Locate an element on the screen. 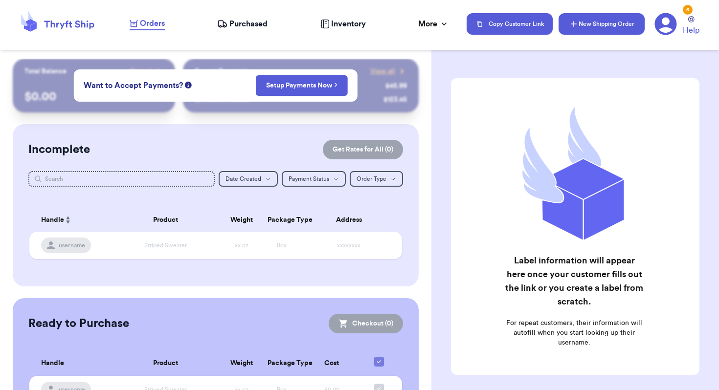 This screenshot has height=390, width=719. span: Want to Accept Payments? is located at coordinates (133, 86).